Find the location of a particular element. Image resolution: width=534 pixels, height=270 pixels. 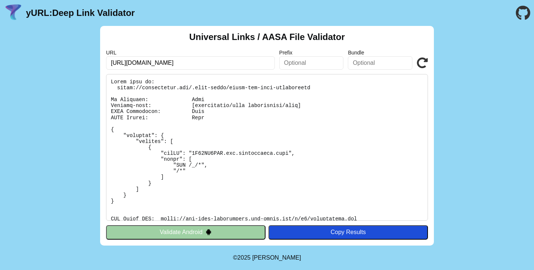

div: Copy Results is located at coordinates (348, 232).